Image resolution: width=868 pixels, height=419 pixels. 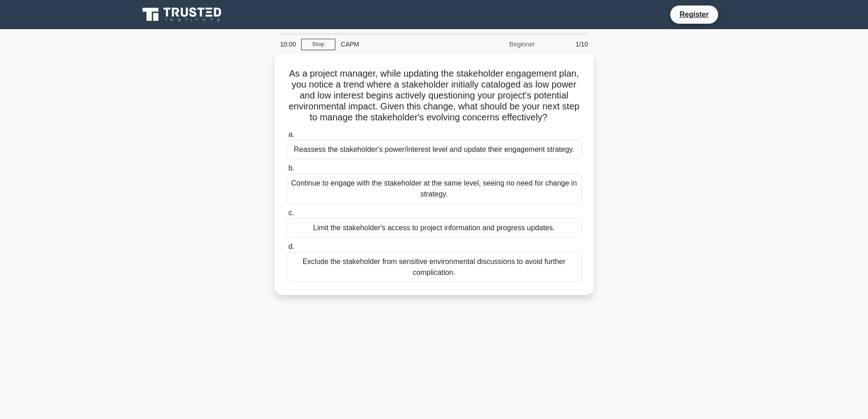 I want to click on a: Register, so click(x=694, y=14).